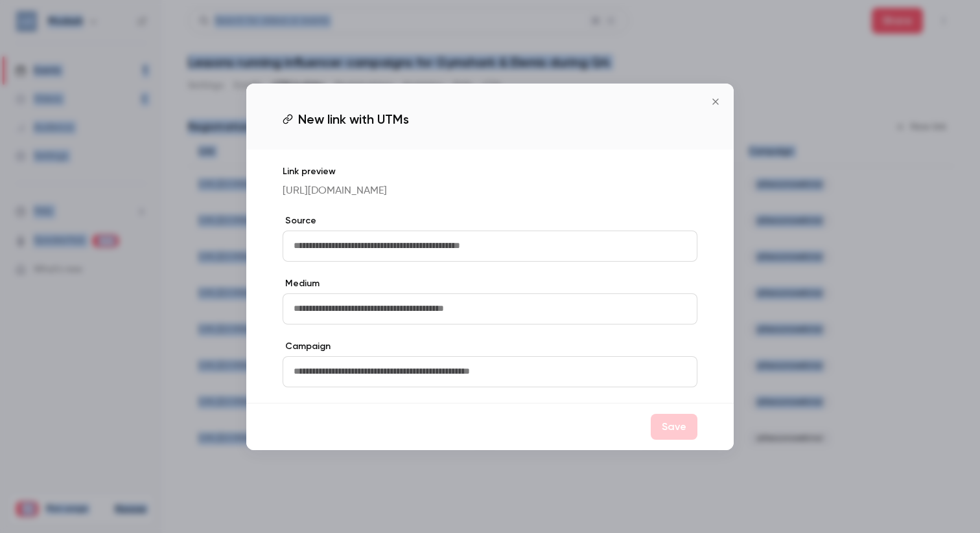 The height and width of the screenshot is (533, 980). Describe the element at coordinates (490, 283) in the screenshot. I see `label: Medium` at that location.